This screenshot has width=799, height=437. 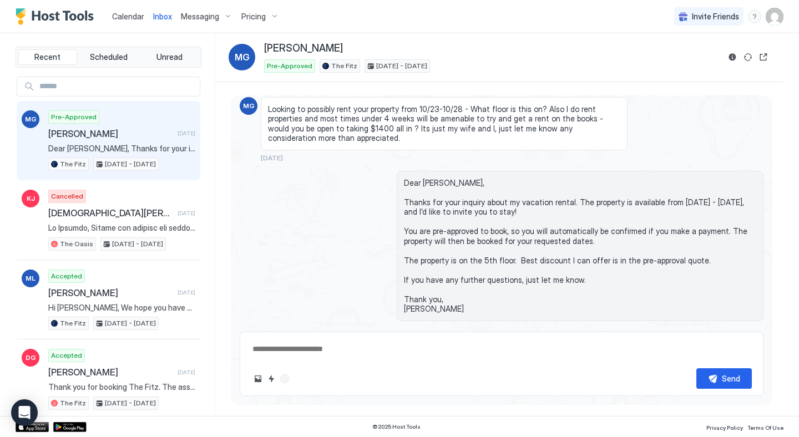 What do you see at coordinates (724, 428) in the screenshot?
I see `span: Privacy Policy` at bounding box center [724, 428].